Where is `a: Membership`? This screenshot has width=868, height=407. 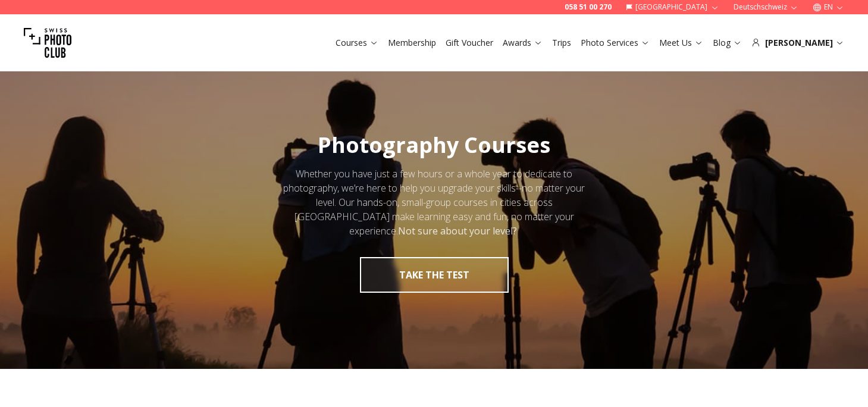
a: Membership is located at coordinates (412, 43).